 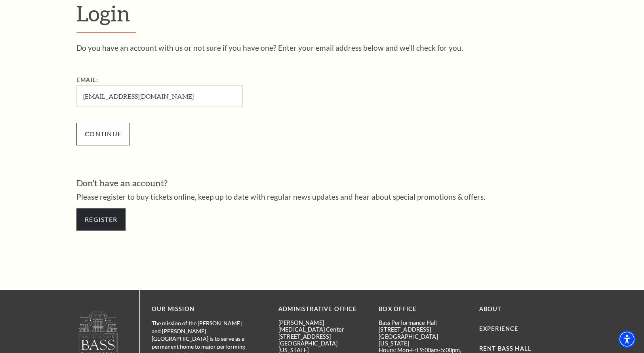 What do you see at coordinates (627, 339) in the screenshot?
I see `div: Accessibility Menu` at bounding box center [627, 339].